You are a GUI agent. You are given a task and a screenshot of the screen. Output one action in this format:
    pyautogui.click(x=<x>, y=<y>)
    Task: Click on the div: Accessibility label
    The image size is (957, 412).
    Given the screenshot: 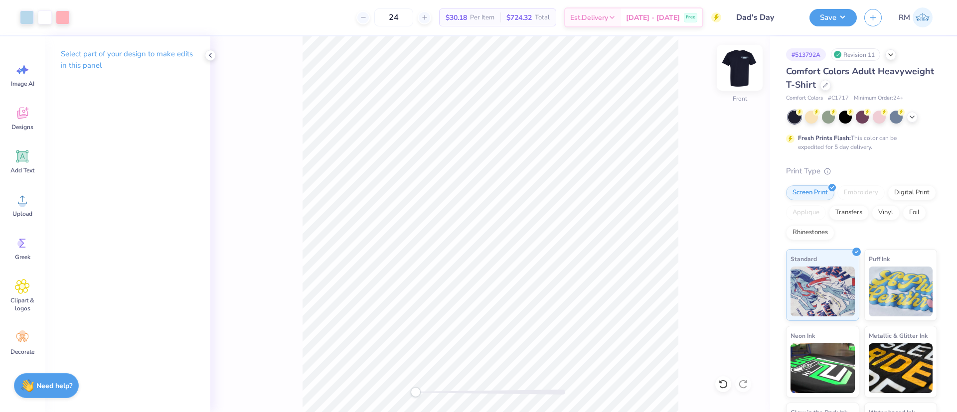 What is the action you would take?
    pyautogui.click(x=416, y=392)
    